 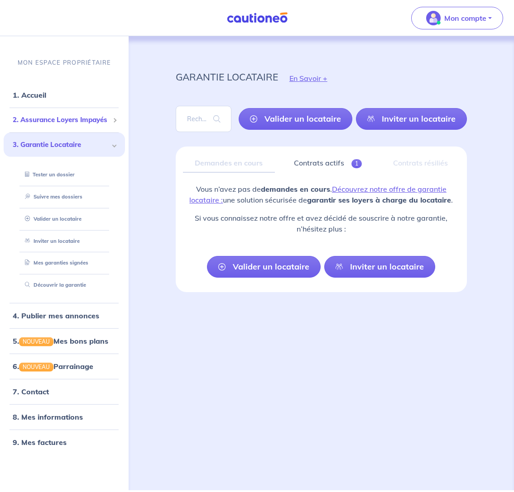 I want to click on a: Tester un dossier, so click(x=48, y=175).